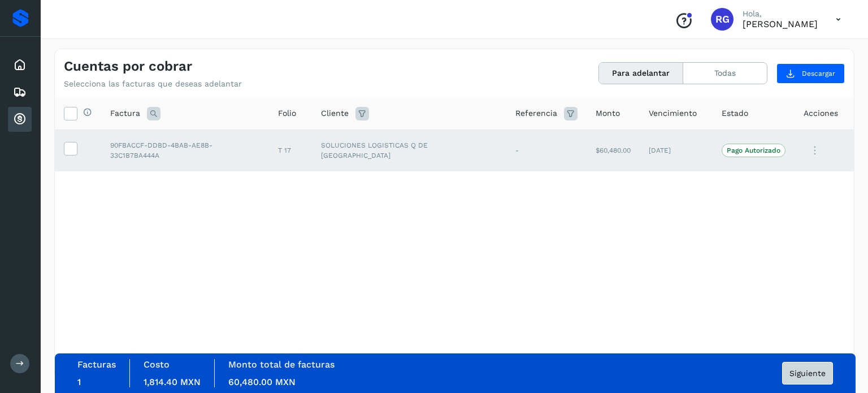  I want to click on span: Monto, so click(608, 113).